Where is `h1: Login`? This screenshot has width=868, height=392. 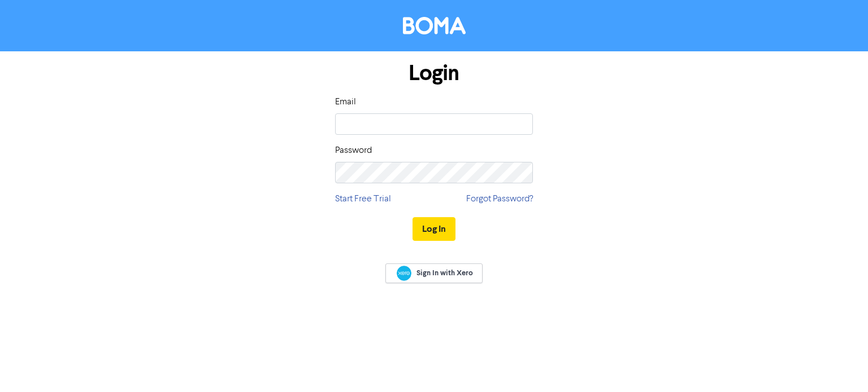
h1: Login is located at coordinates (434, 73).